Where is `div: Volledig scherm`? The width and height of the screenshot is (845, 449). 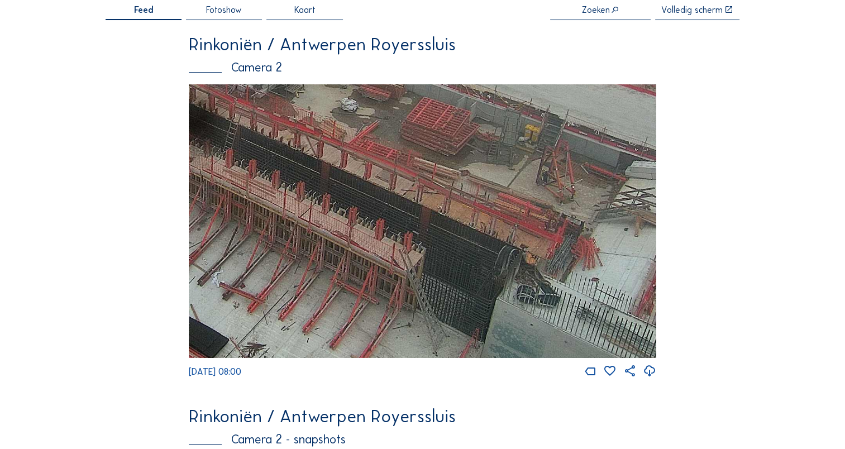
div: Volledig scherm is located at coordinates (692, 10).